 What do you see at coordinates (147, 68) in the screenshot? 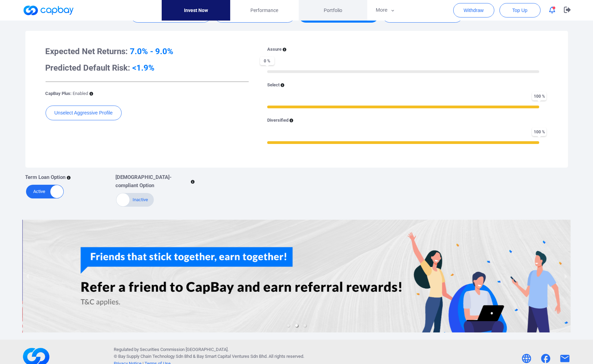
I see `h3: Predicted Default Risk:` at bounding box center [147, 68].